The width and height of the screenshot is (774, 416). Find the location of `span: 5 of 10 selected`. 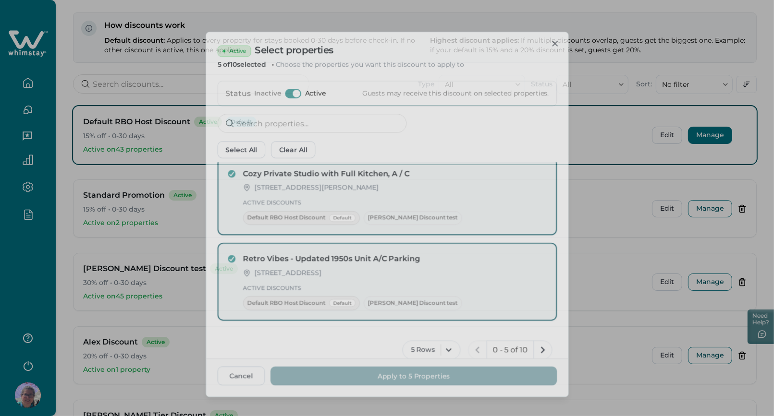

span: 5 of 10 selected is located at coordinates (241, 64).